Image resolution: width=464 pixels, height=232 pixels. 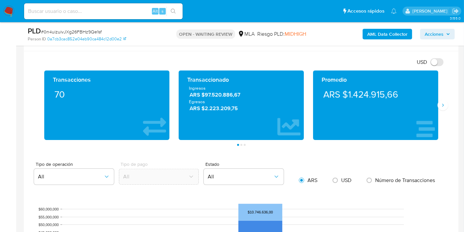 What do you see at coordinates (388, 34) in the screenshot?
I see `b: AML Data Collector` at bounding box center [388, 34].